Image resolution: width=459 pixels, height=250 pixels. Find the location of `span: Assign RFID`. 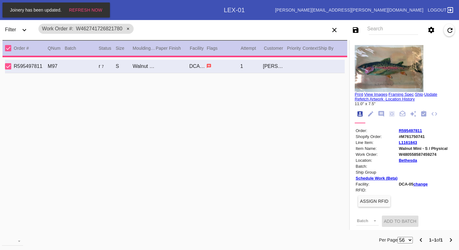

span: Assign RFID is located at coordinates (374, 201).